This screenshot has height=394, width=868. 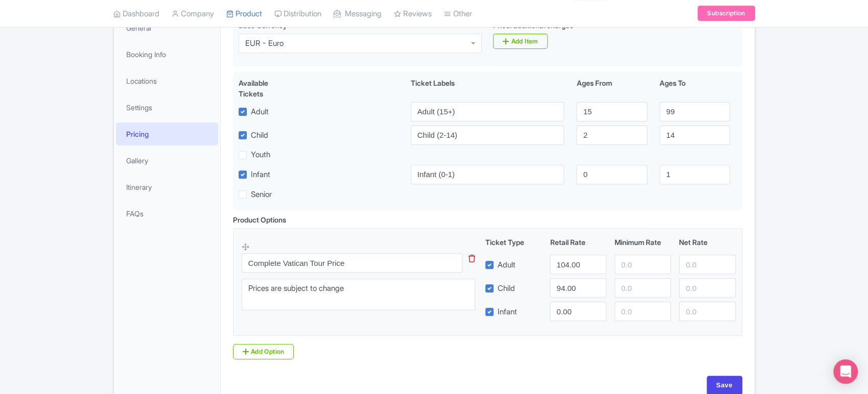 I want to click on a: General, so click(x=167, y=28).